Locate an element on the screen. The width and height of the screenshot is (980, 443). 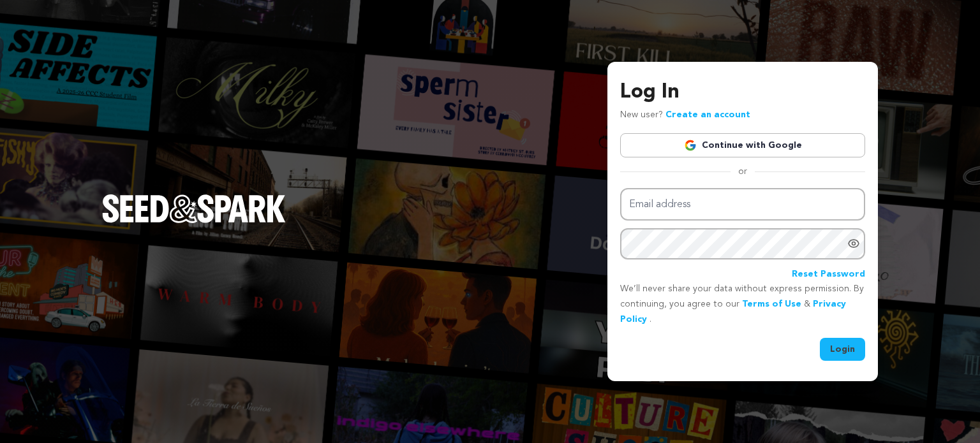
a: Continue with Google is located at coordinates (743, 145).